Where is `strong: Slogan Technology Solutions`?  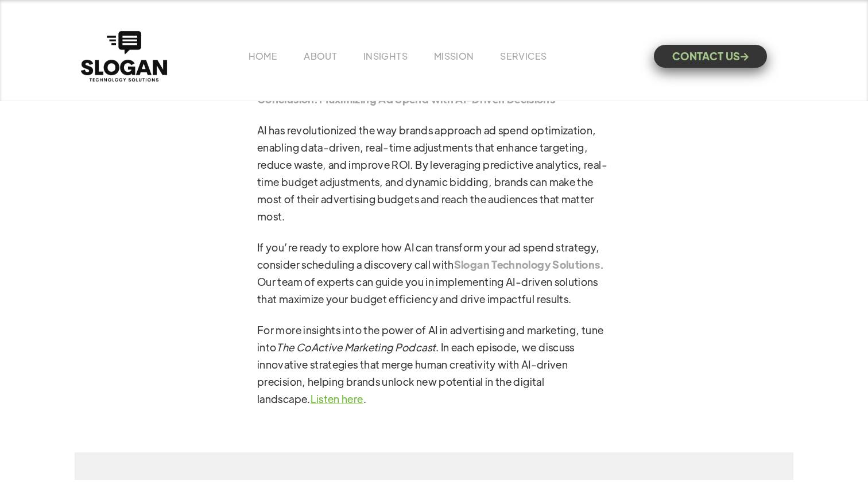 strong: Slogan Technology Solutions is located at coordinates (527, 264).